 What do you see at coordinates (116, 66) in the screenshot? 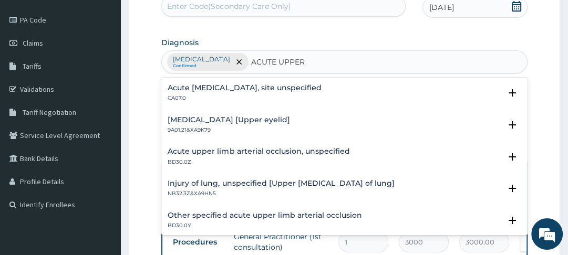
I see `div: Chat with us now` at bounding box center [116, 66].